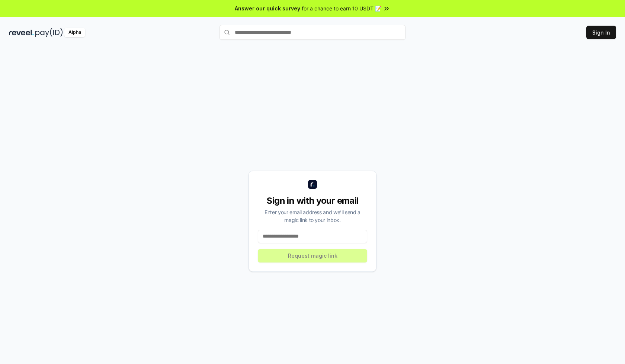 The image size is (625, 364). Describe the element at coordinates (601, 32) in the screenshot. I see `button: Sign In` at that location.